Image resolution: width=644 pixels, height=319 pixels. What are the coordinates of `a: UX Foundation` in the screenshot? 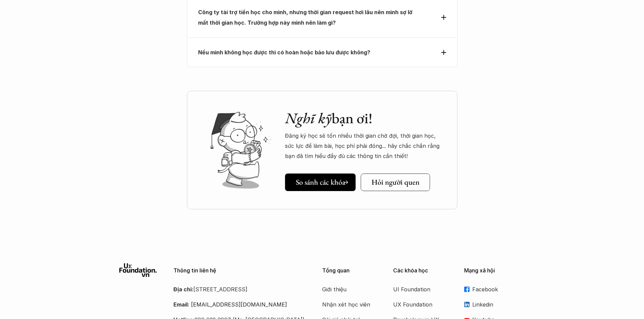 It's located at (420, 305).